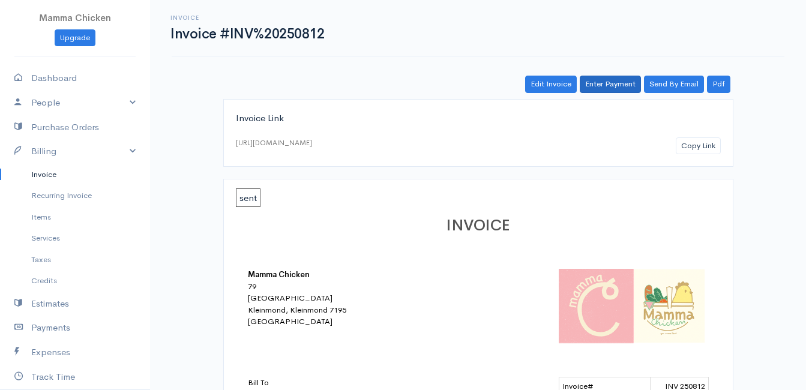 The image size is (806, 390). What do you see at coordinates (718, 84) in the screenshot?
I see `a: Pdf` at bounding box center [718, 84].